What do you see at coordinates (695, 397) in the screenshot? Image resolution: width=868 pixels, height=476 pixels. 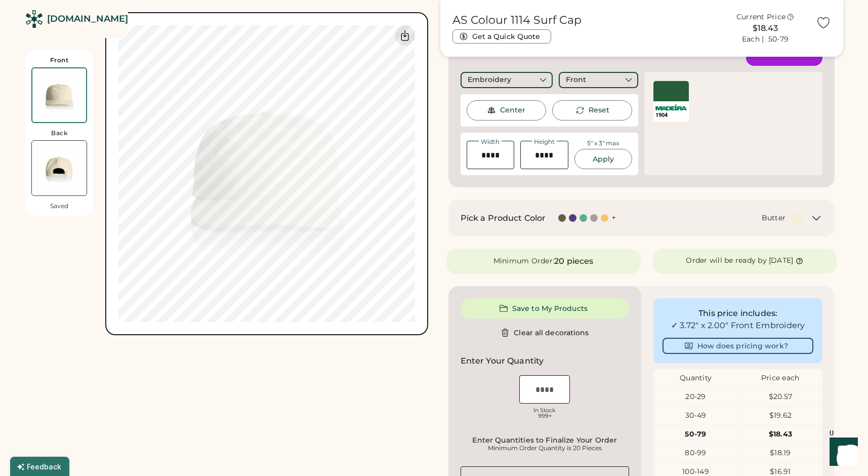 I see `div: 20-29` at bounding box center [695, 397].